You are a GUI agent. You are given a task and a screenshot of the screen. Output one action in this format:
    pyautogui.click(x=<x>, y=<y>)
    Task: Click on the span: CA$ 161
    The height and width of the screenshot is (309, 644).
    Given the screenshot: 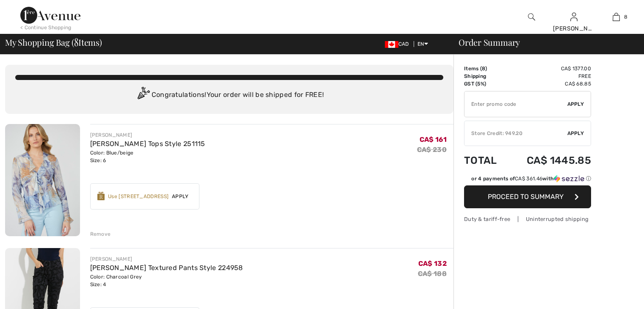 What is the action you would take?
    pyautogui.click(x=433, y=139)
    